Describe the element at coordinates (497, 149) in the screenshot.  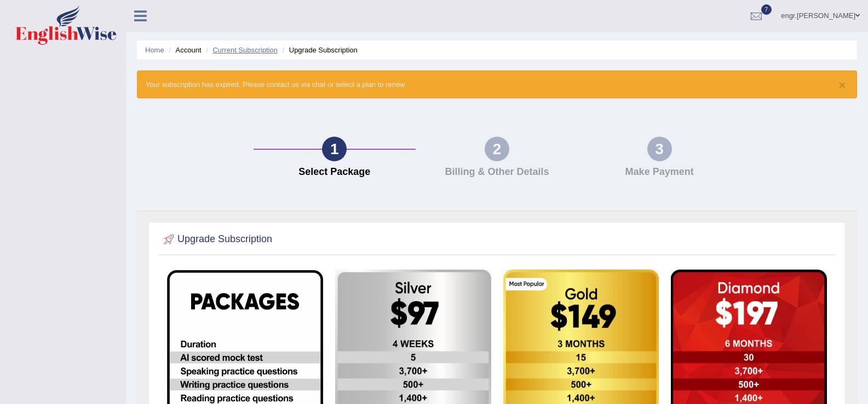
I see `div: 2` at that location.